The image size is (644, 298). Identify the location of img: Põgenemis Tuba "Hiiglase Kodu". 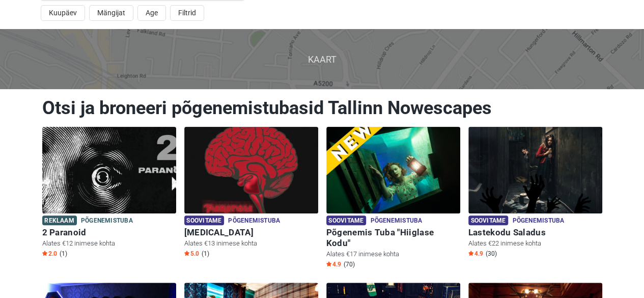
(393, 170).